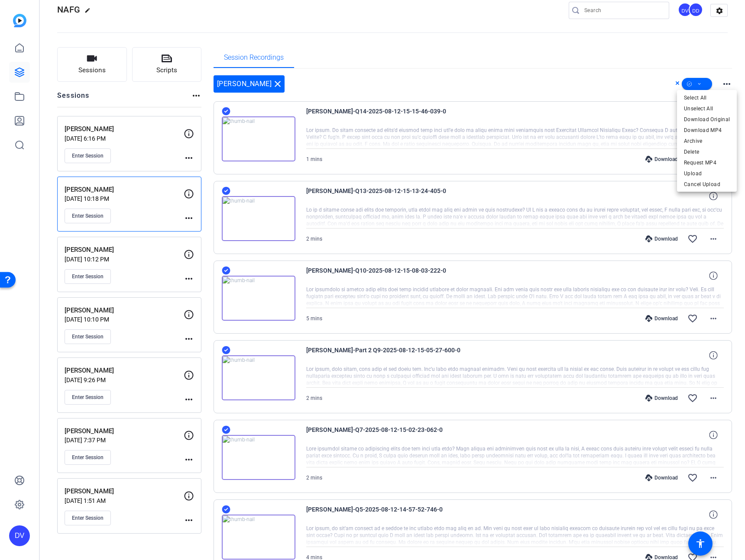 The image size is (745, 560). What do you see at coordinates (707, 141) in the screenshot?
I see `span: Archive` at bounding box center [707, 141].